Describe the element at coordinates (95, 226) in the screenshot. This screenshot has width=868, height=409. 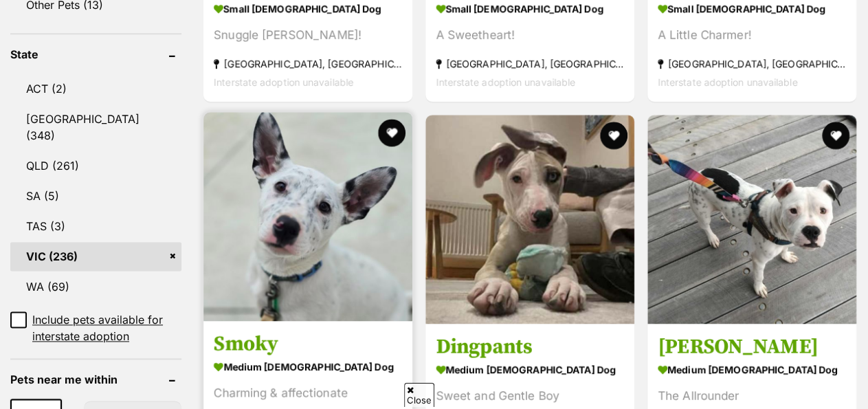
I see `a: TAS (3)` at that location.